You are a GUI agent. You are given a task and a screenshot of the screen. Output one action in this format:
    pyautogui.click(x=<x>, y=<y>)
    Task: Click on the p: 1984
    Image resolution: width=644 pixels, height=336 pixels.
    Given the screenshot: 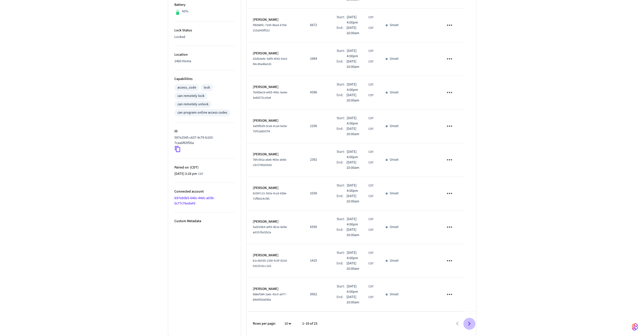 What is the action you would take?
    pyautogui.click(x=317, y=59)
    